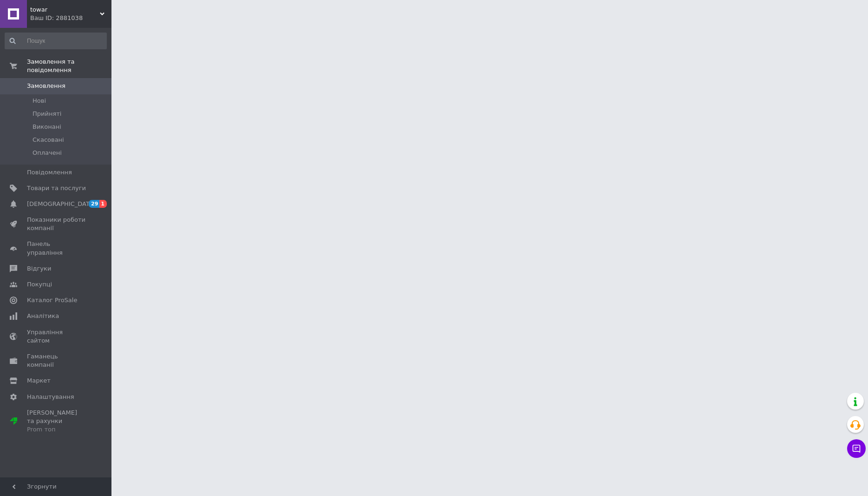 The height and width of the screenshot is (496, 868). I want to click on span: 1, so click(103, 204).